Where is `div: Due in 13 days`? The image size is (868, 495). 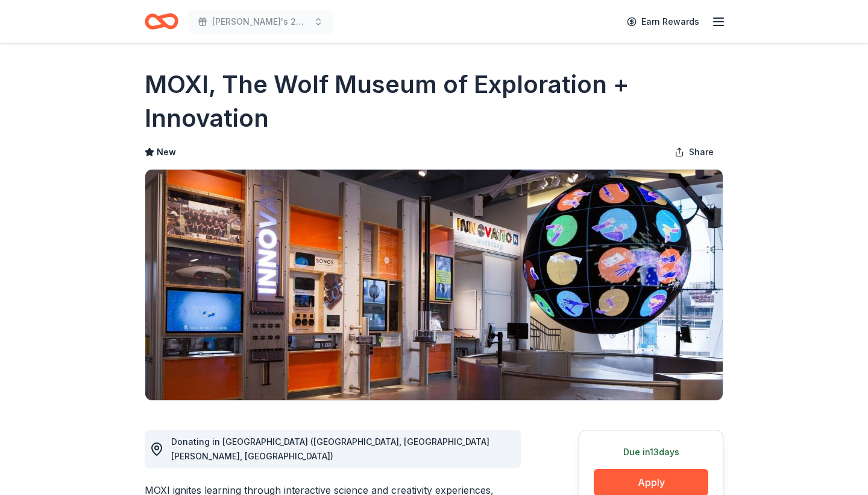
div: Due in 13 days is located at coordinates (651, 452).